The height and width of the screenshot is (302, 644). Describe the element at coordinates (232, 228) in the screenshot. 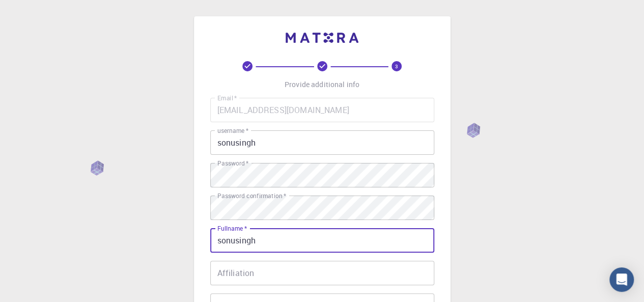

I see `label: Fullname` at that location.